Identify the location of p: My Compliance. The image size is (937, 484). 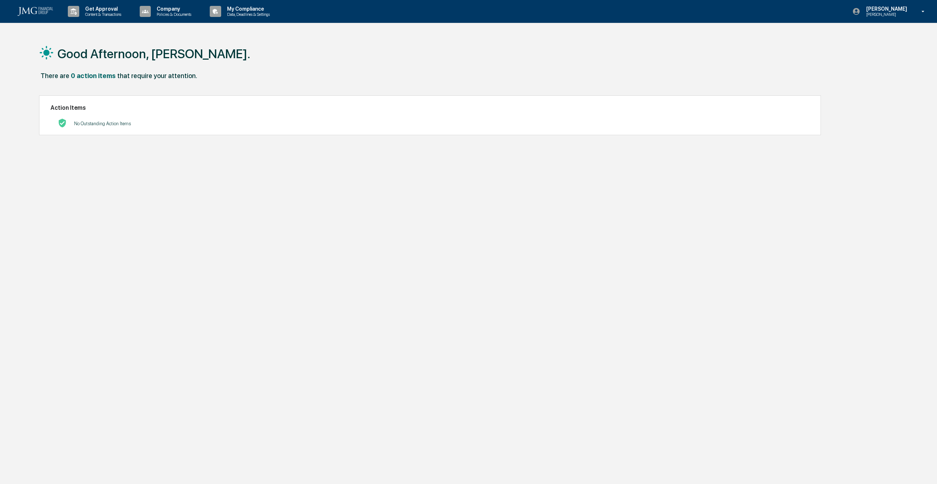
(247, 9).